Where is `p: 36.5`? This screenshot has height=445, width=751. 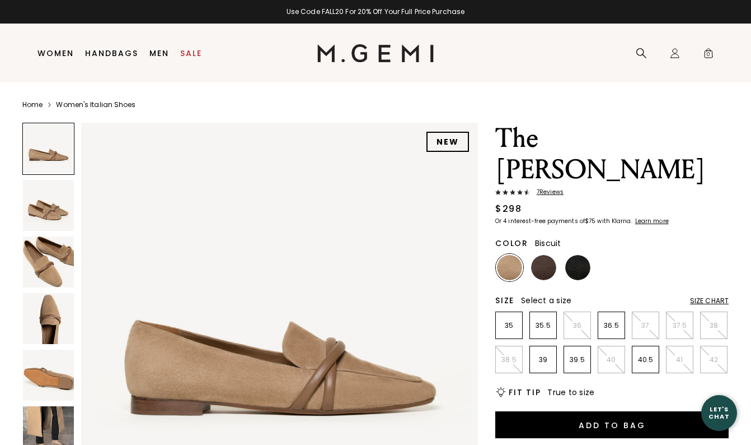
p: 36.5 is located at coordinates (611, 325).